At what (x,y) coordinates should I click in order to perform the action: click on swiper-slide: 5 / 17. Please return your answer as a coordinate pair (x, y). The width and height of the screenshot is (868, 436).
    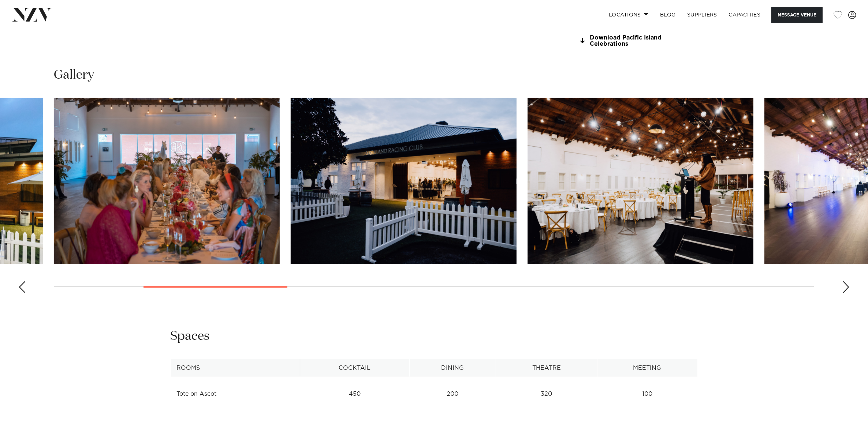
    Looking at the image, I should click on (640, 181).